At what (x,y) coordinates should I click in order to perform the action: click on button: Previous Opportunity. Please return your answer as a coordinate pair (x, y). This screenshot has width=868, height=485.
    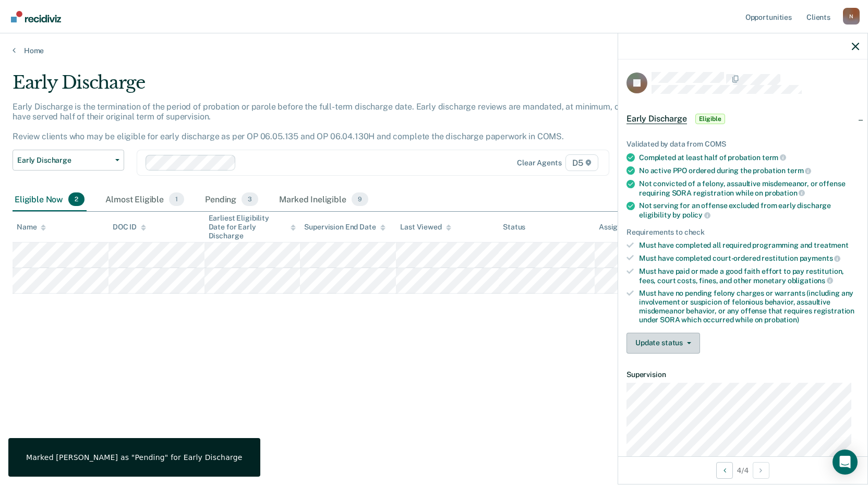
    Looking at the image, I should click on (724, 470).